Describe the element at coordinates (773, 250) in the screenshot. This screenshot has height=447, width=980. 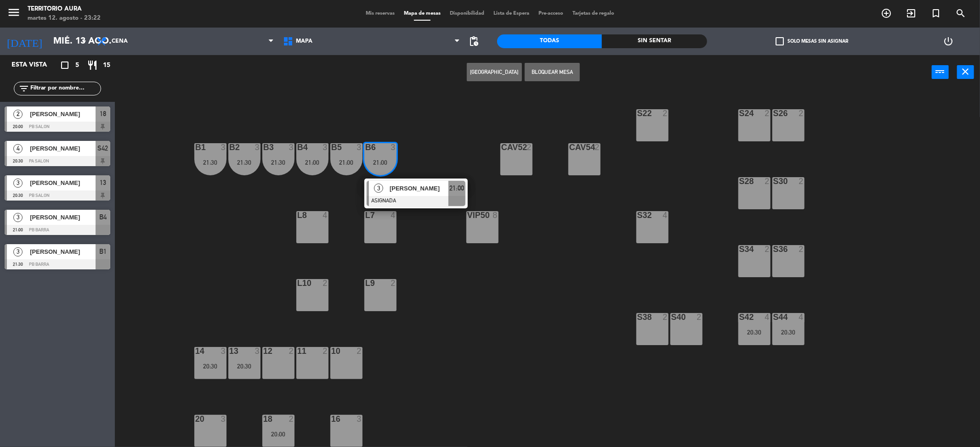
I see `div: S36` at that location.